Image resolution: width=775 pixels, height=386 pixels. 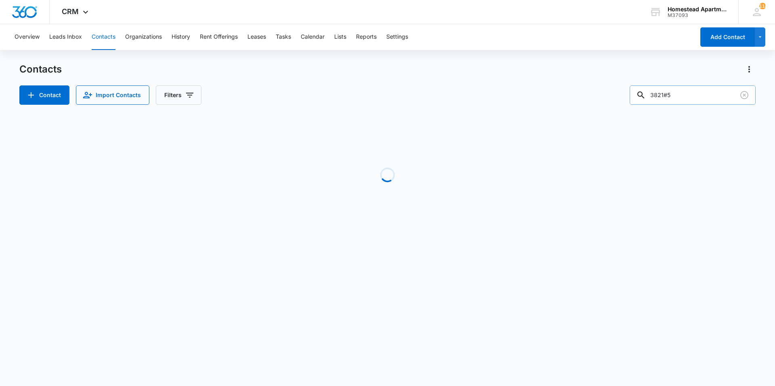 I want to click on button: Leads Inbox, so click(x=65, y=37).